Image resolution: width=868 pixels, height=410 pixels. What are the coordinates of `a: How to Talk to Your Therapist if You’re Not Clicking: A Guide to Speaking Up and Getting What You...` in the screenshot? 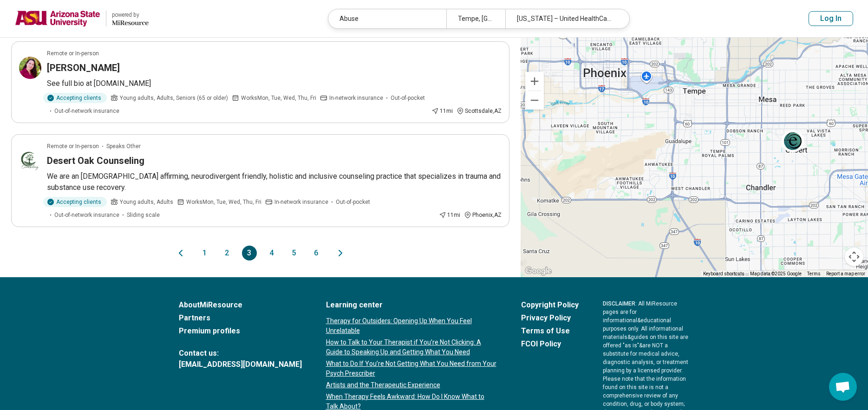 It's located at (412, 348).